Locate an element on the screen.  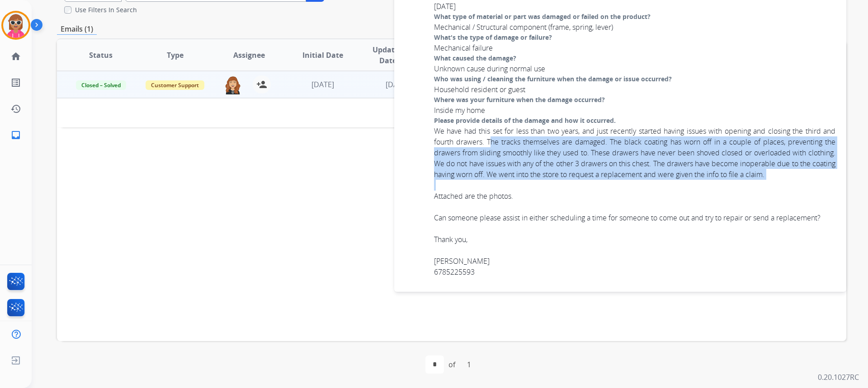
img: agent-avatar is located at coordinates (233, 85).